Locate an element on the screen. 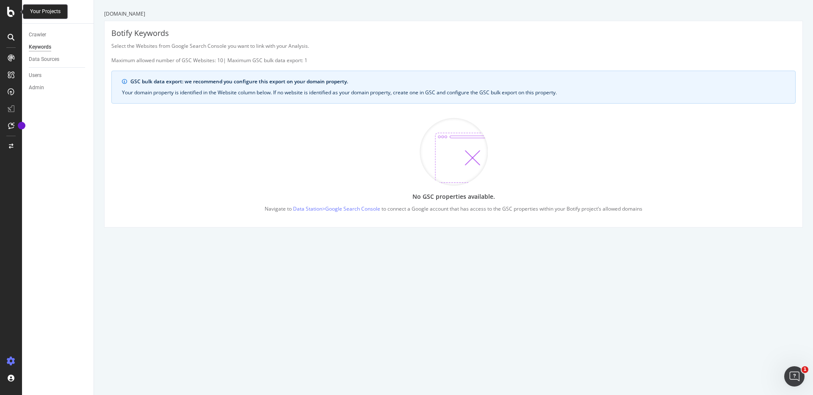 The image size is (813, 395). a: Admin is located at coordinates (58, 88).